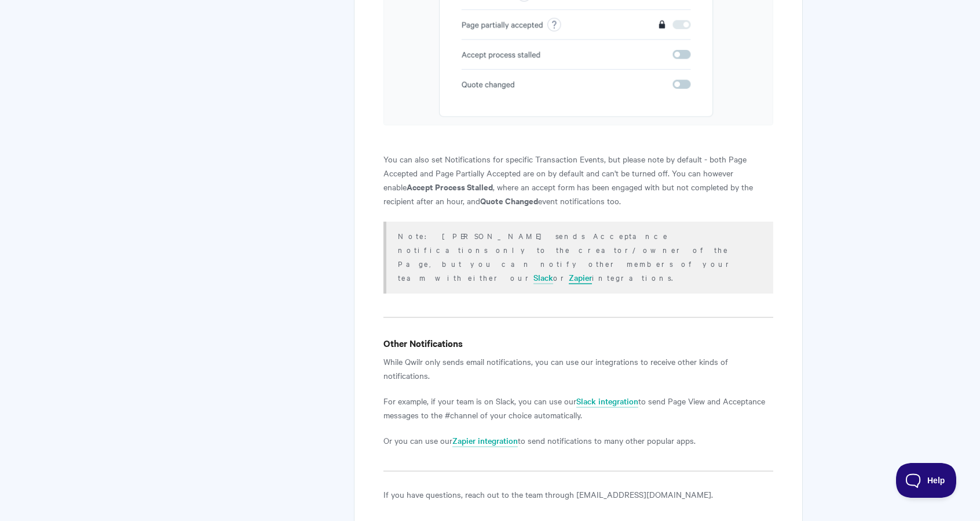  Describe the element at coordinates (607, 401) in the screenshot. I see `a: Slack integration` at that location.